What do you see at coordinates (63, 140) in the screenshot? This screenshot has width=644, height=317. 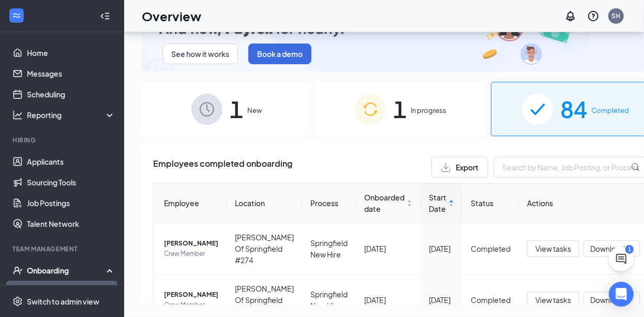 I see `div: Hiring` at bounding box center [63, 140].